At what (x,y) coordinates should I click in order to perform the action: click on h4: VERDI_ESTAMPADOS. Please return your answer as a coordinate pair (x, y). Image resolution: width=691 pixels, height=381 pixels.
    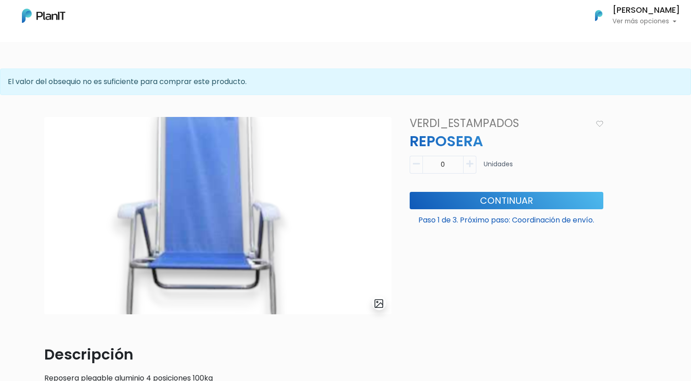
    Looking at the image, I should click on (498, 123).